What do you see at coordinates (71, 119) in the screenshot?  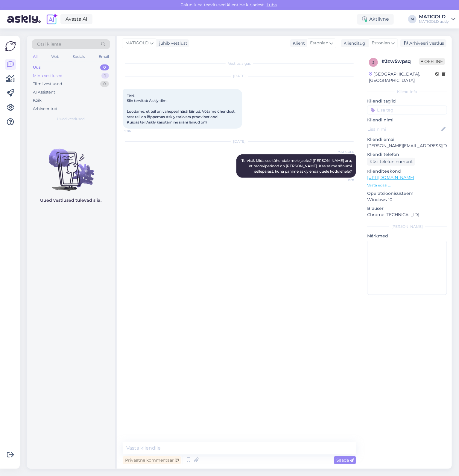 I see `span: Uued vestlused` at bounding box center [71, 119].